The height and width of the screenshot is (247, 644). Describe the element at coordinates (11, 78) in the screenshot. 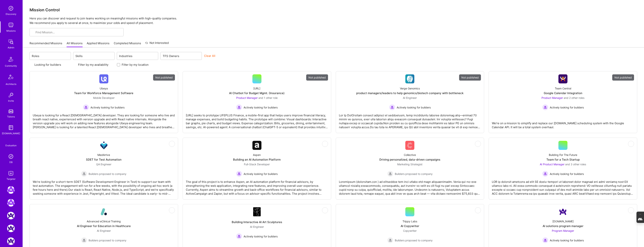

I see `img: Architects` at that location.